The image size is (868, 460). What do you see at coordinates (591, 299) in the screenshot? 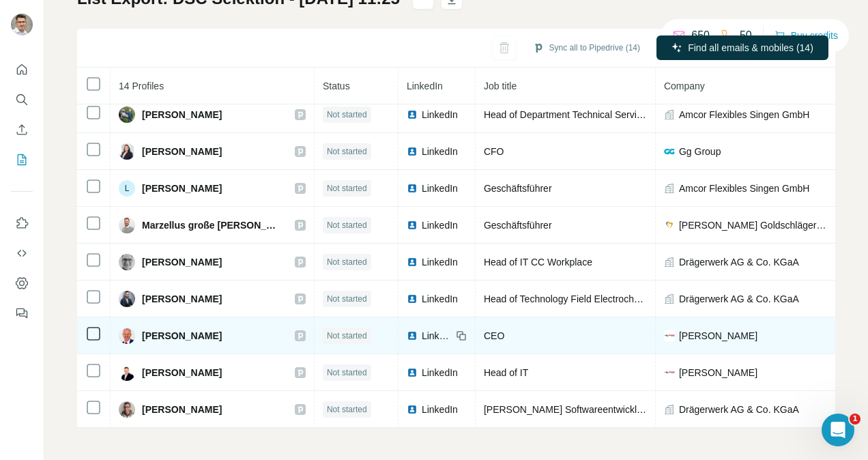
I see `span: Head of Technology Field Electrochemical Sensors` at bounding box center [591, 299].